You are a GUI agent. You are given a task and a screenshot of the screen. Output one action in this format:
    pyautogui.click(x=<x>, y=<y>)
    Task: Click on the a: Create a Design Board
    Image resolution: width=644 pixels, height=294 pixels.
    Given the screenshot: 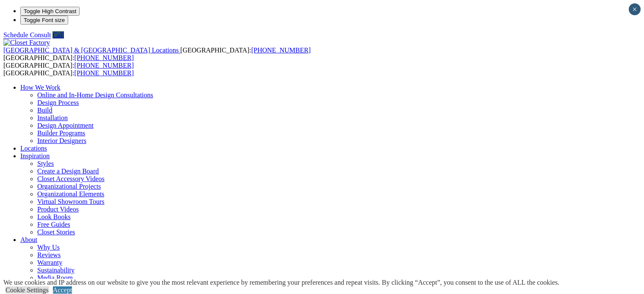 What is the action you would take?
    pyautogui.click(x=67, y=171)
    